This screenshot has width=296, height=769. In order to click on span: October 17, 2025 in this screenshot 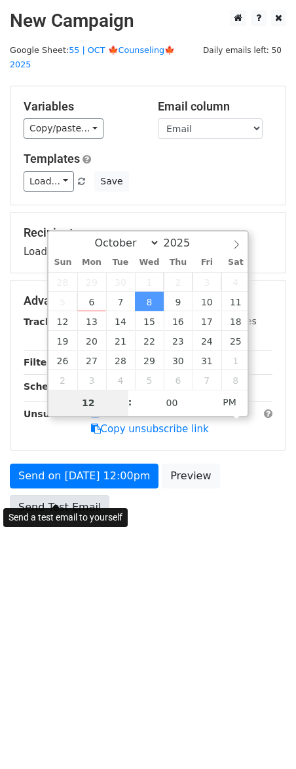, I will do `click(207, 321)`.